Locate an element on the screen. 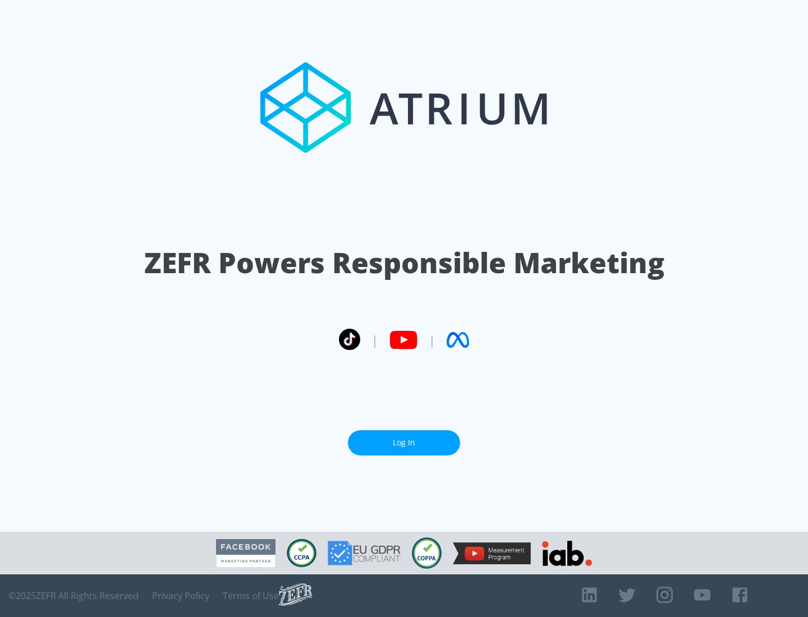  img: CCPA Compliant is located at coordinates (301, 553).